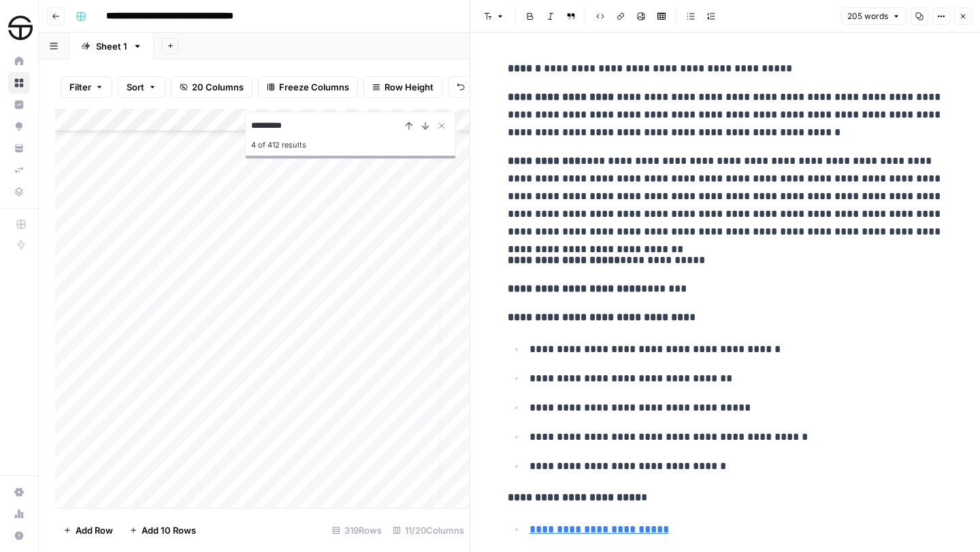 The image size is (980, 552). What do you see at coordinates (142, 87) in the screenshot?
I see `button: Sort` at bounding box center [142, 87].